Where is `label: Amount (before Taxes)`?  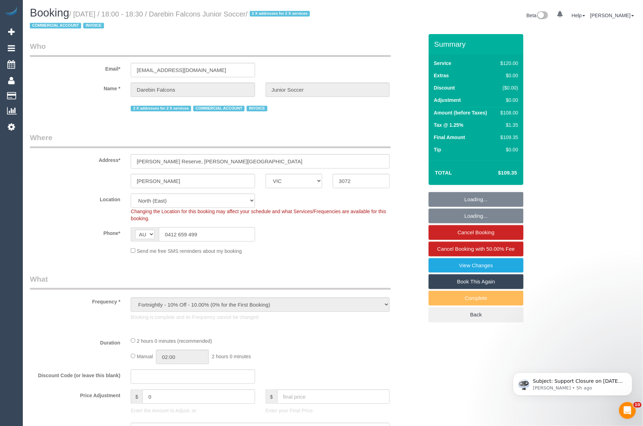
label: Amount (before Taxes) is located at coordinates (460, 113).